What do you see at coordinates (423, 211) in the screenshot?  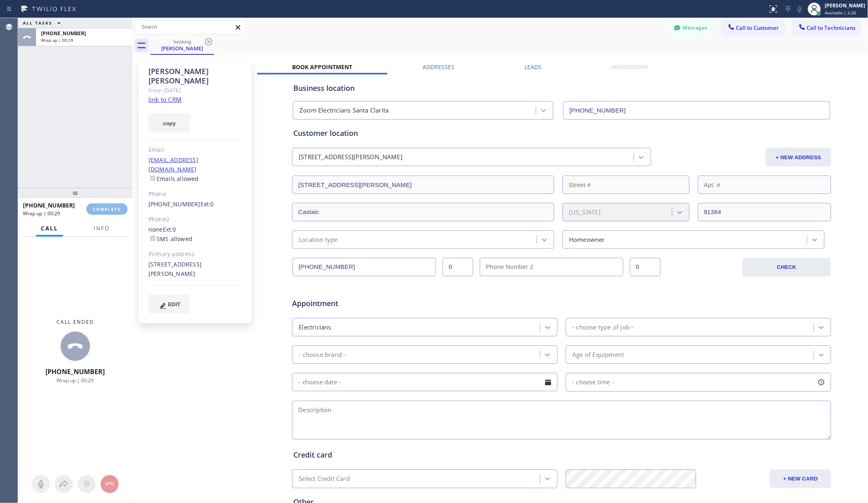 I see `input: City` at bounding box center [423, 211].